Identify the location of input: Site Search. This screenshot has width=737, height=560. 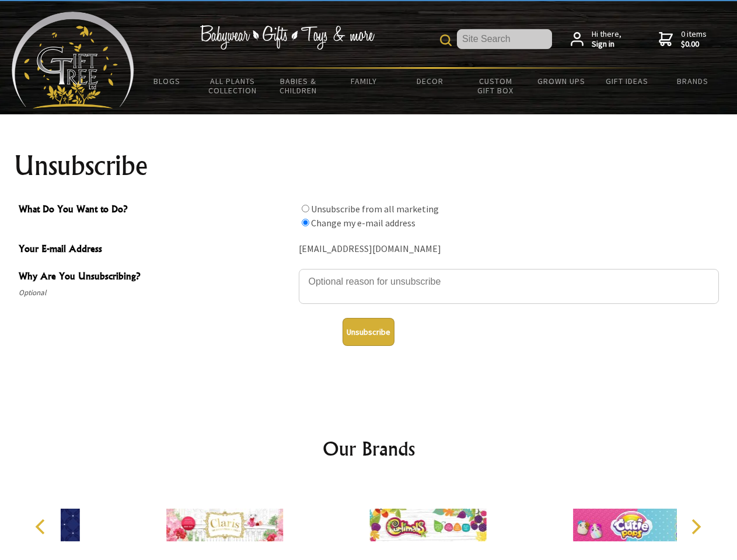
(504, 39).